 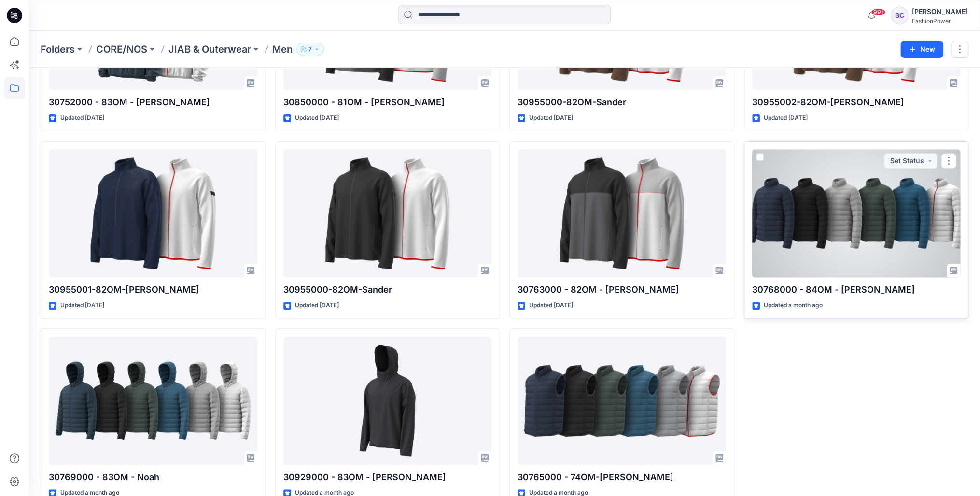 I want to click on p: Folders, so click(x=57, y=50).